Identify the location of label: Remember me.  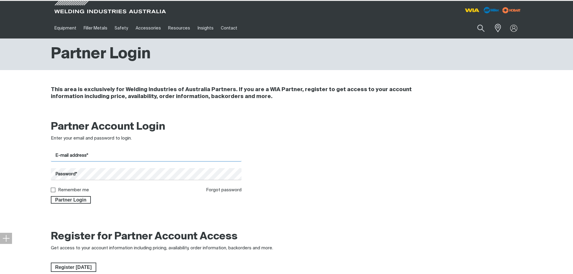
(73, 190).